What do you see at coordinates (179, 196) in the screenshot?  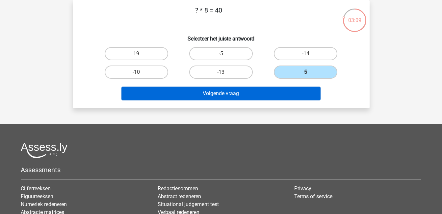 I see `a: Abstract redeneren` at bounding box center [179, 196].